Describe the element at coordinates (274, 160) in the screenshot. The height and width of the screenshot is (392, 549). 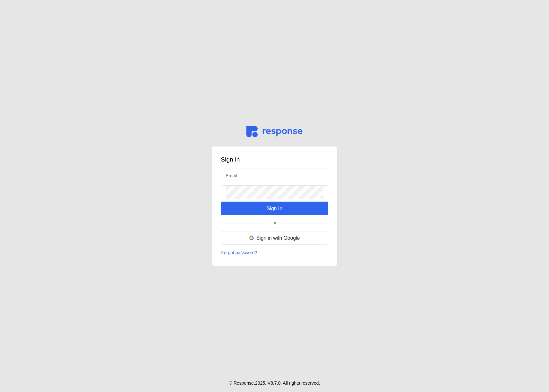
I see `h3: Sign in` at that location.